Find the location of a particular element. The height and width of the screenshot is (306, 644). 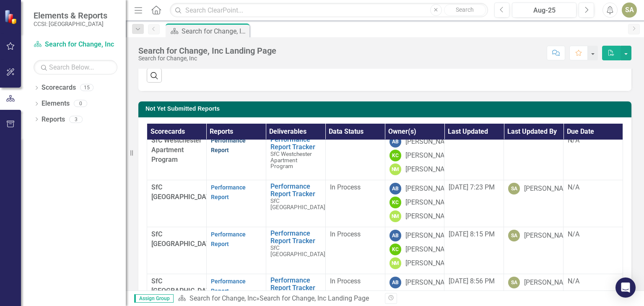

a: Elements is located at coordinates (55, 104).